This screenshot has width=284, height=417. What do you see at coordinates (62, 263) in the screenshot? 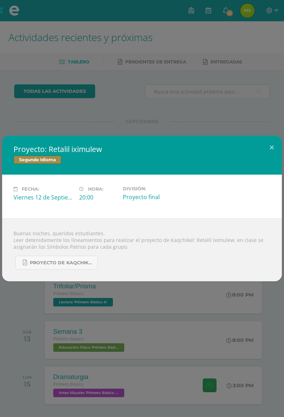
I see `span: Proyecto de Kaqchikel IV Unidad Secundaria.pdf` at bounding box center [62, 263].